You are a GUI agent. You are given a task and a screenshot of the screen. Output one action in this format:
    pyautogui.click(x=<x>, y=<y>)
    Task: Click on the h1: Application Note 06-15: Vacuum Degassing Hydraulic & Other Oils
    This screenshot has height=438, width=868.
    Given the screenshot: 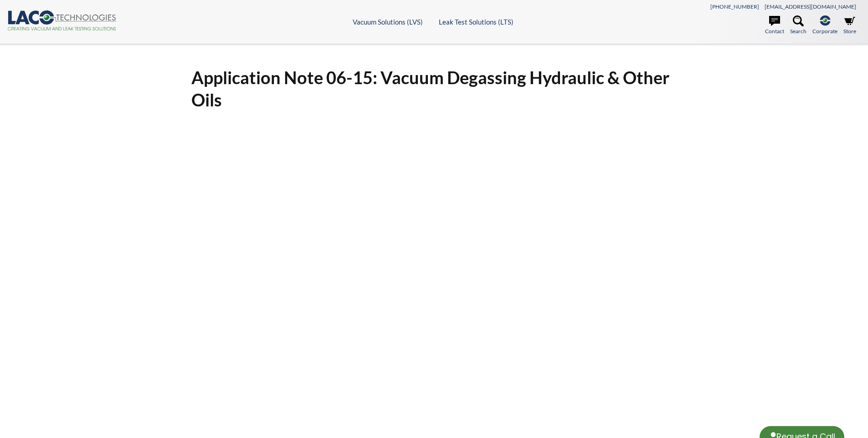 What is the action you would take?
    pyautogui.click(x=434, y=89)
    